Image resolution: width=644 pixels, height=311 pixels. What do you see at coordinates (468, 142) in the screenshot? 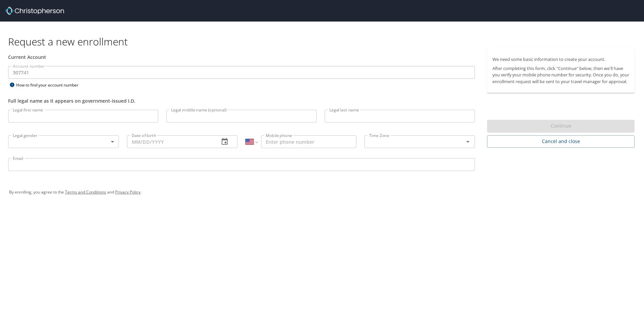
I see `button: Open` at bounding box center [468, 142].